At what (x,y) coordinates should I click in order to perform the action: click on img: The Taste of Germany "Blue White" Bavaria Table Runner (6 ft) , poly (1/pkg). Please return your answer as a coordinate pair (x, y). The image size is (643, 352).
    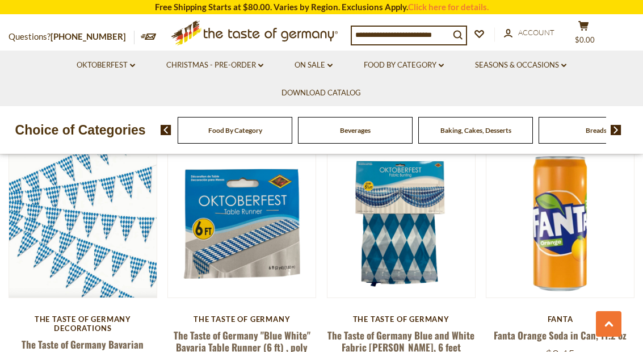
    Looking at the image, I should click on (242, 224).